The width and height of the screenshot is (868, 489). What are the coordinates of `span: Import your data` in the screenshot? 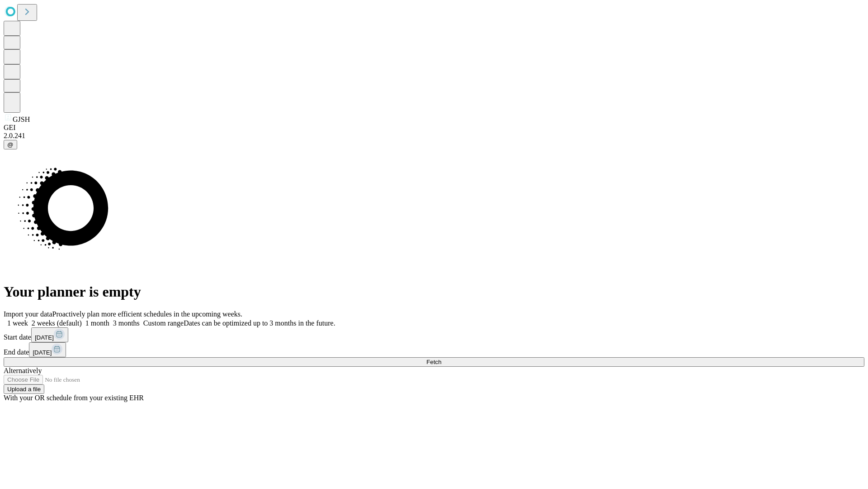 It's located at (28, 314).